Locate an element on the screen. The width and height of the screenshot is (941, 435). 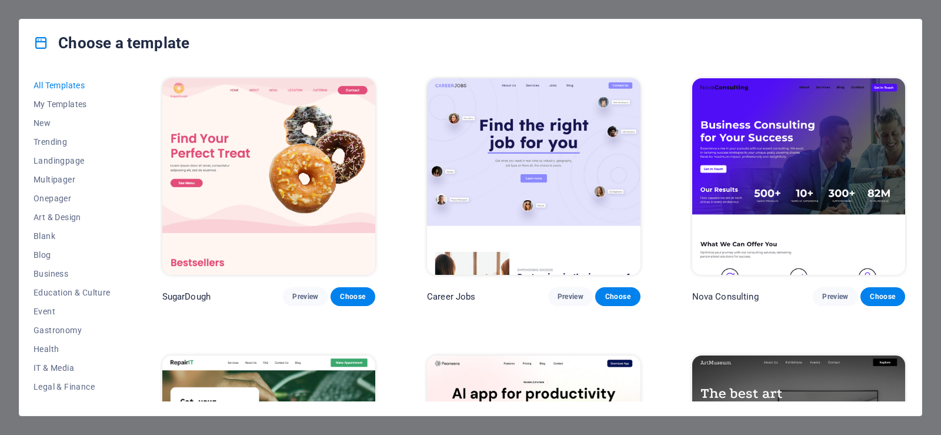
img: Career Jobs is located at coordinates (534, 177).